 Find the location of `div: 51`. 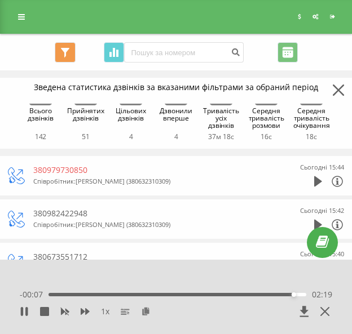

div: 51 is located at coordinates (86, 137).